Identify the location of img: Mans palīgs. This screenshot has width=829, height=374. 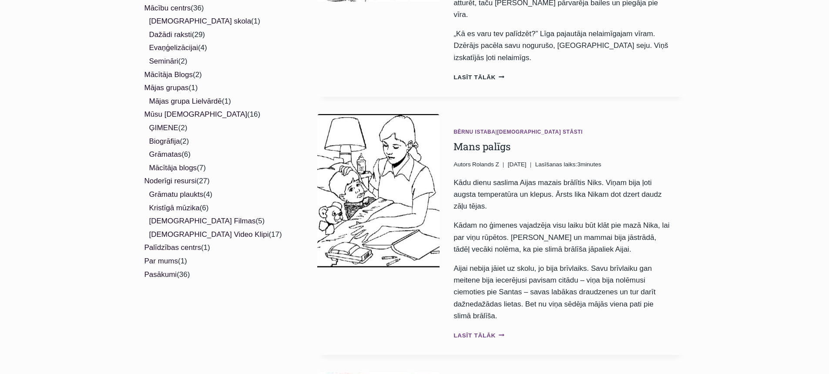
(379, 191).